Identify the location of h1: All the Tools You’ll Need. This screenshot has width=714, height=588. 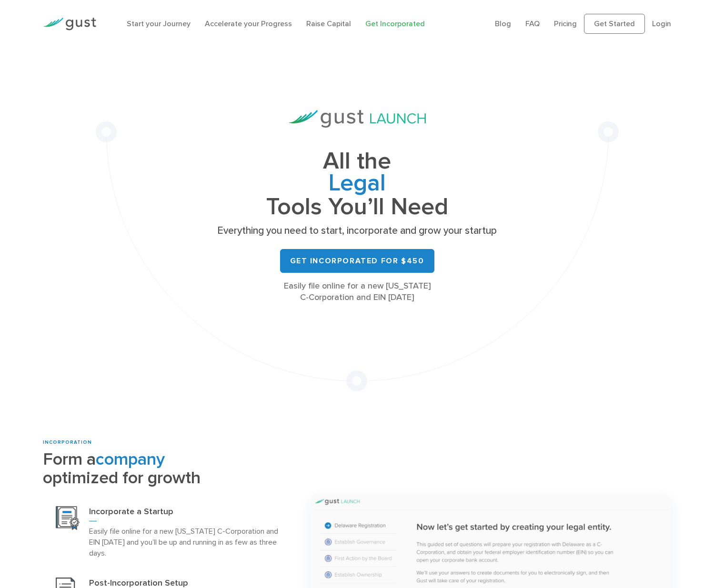
(357, 184).